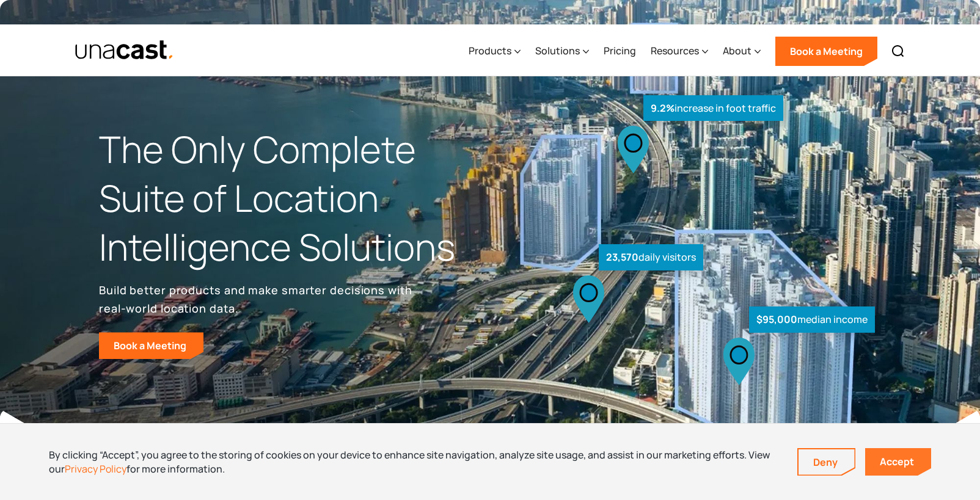 This screenshot has height=500, width=980. What do you see at coordinates (124, 50) in the screenshot?
I see `a: home` at bounding box center [124, 50].